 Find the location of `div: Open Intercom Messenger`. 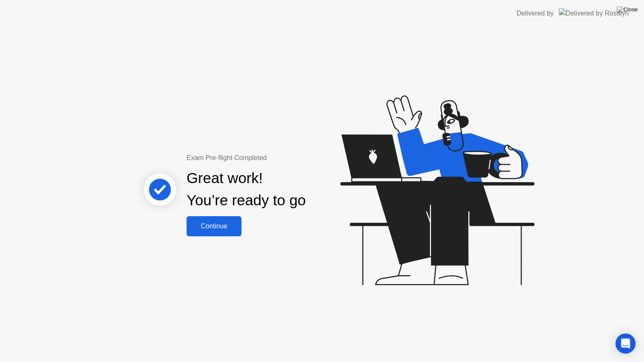

div: Open Intercom Messenger is located at coordinates (626, 344).